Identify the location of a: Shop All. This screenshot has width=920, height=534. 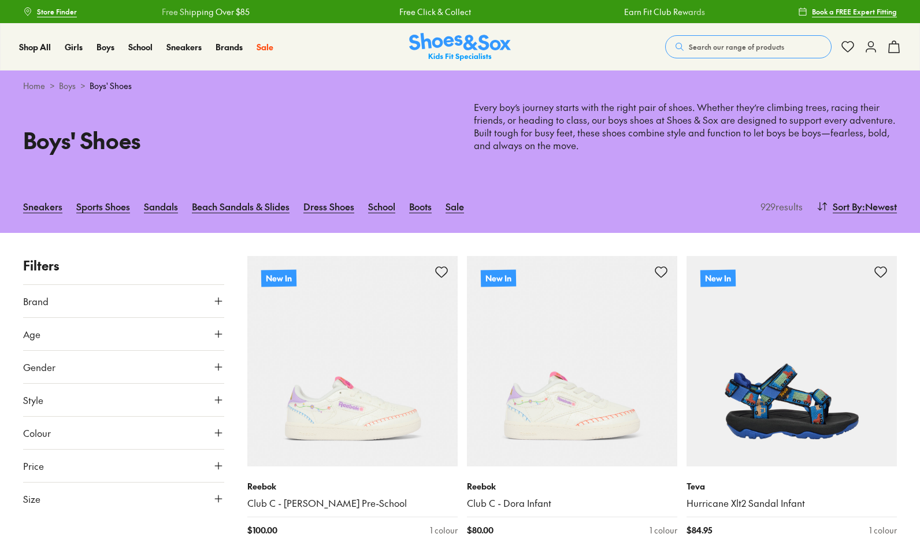
(35, 47).